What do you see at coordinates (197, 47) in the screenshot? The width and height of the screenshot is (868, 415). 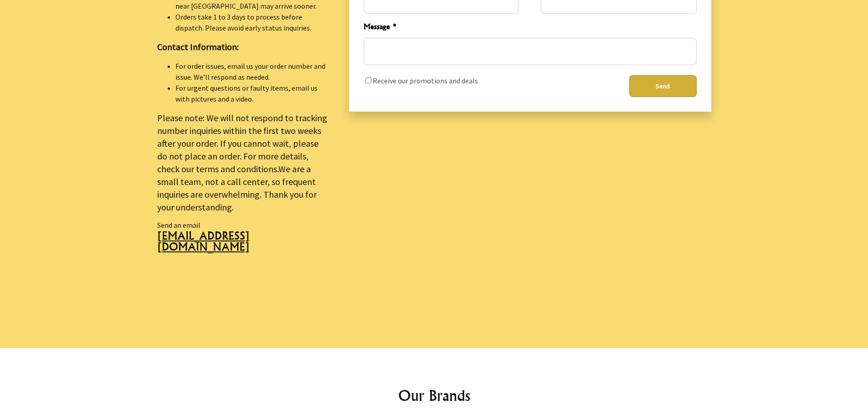 I see `strong: Contact Information:` at bounding box center [197, 47].